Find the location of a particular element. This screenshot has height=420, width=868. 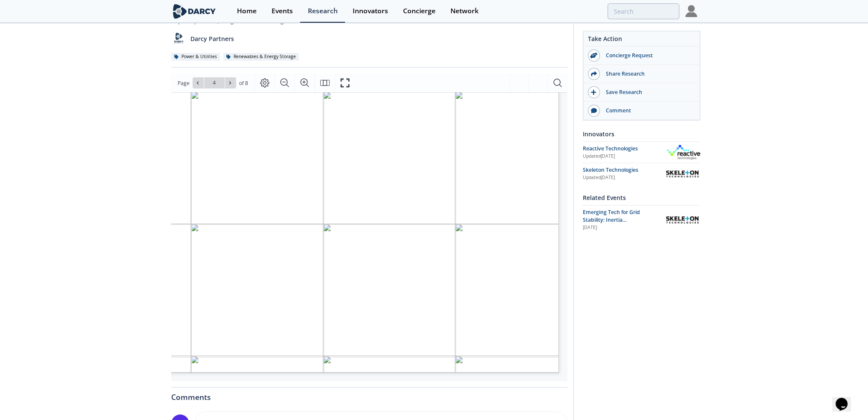

img: Profile is located at coordinates (692, 11).